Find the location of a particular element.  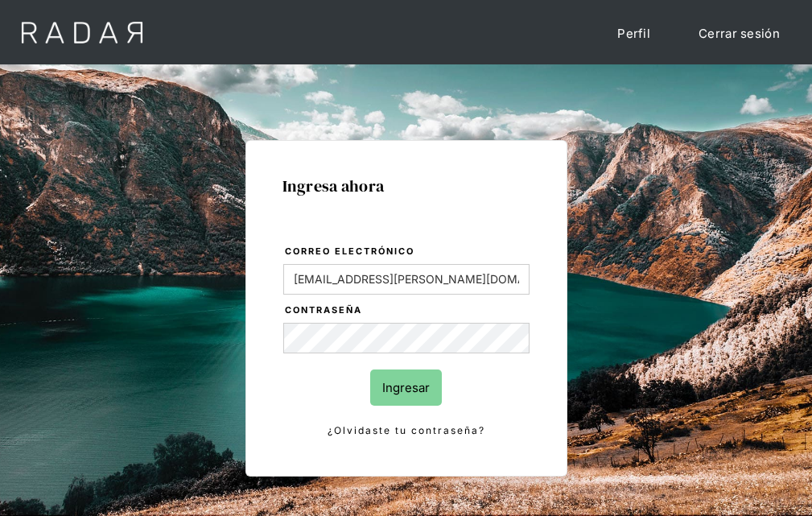

a: ¿Olvidaste tu contraseña? is located at coordinates (406, 431).